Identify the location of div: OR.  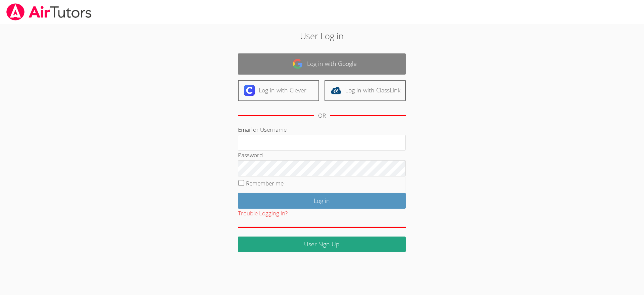
(322, 115).